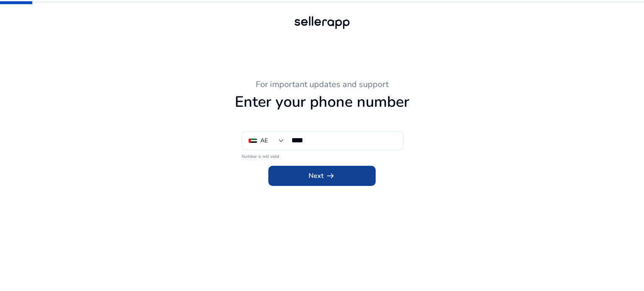 The image size is (644, 291). Describe the element at coordinates (322, 156) in the screenshot. I see `mat-error: Number is not valid` at that location.